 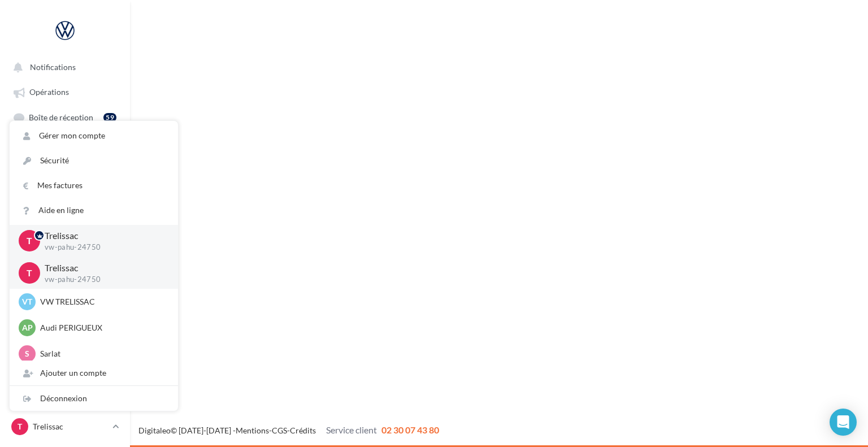 I want to click on p: Audi PERIGUEUX, so click(x=102, y=328).